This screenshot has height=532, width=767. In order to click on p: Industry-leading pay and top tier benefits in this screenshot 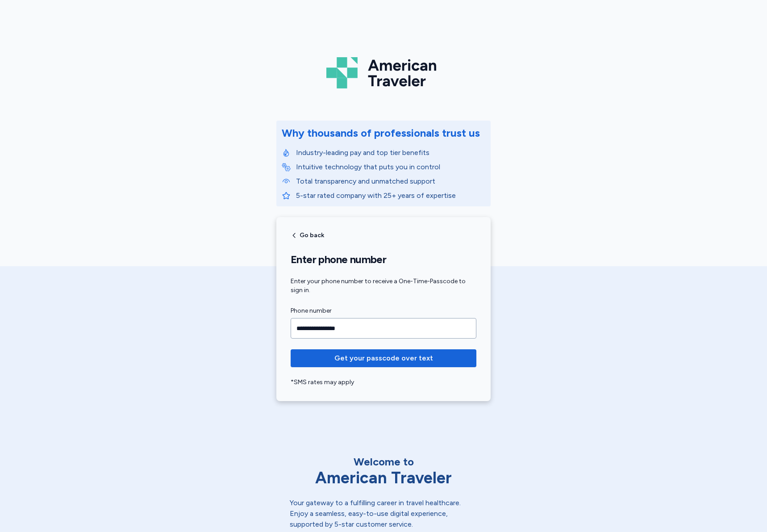, I will do `click(390, 153)`.